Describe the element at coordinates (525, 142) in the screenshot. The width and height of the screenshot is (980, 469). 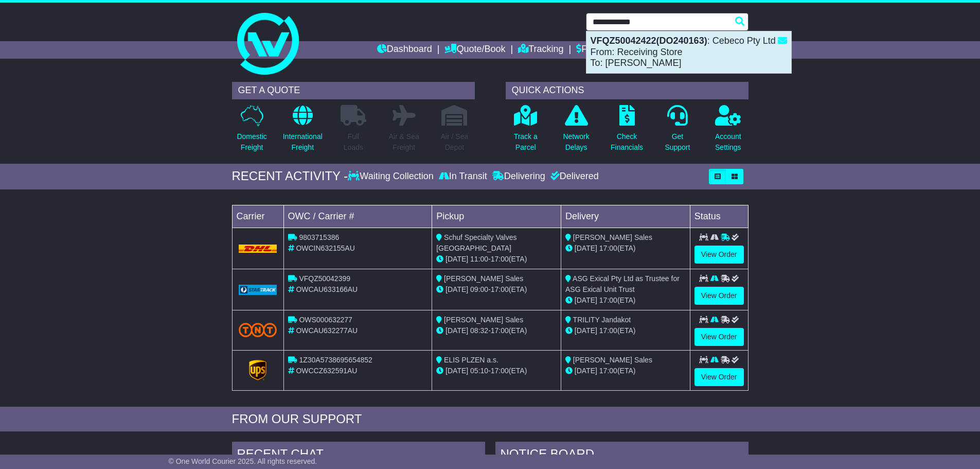
I see `p: Track a Parcel` at that location.